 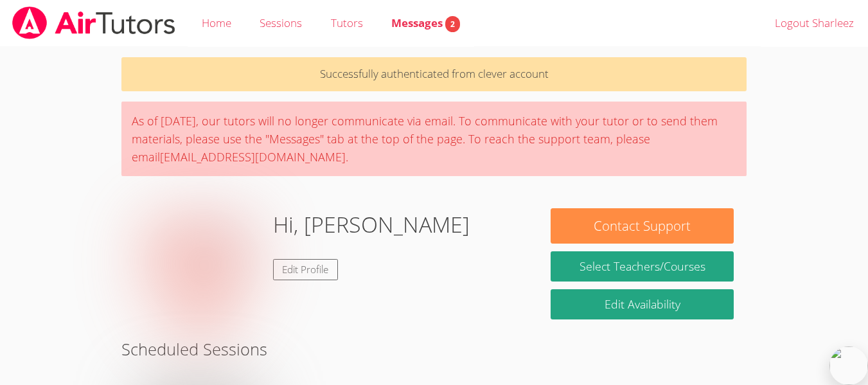 What do you see at coordinates (198, 273) in the screenshot?
I see `img: default.png` at bounding box center [198, 273].